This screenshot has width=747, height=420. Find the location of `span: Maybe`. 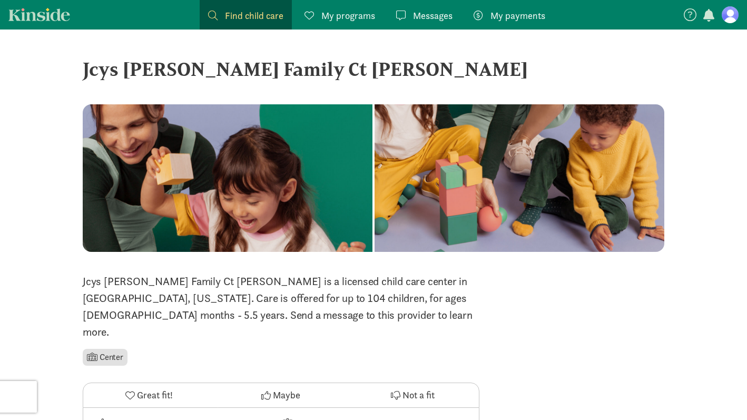

span: Maybe is located at coordinates (286, 394).